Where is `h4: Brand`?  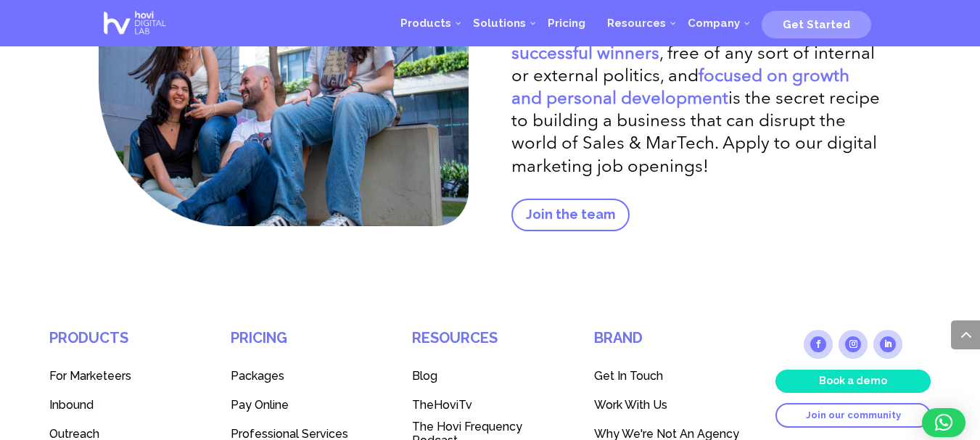
h4: Brand is located at coordinates (672, 345).